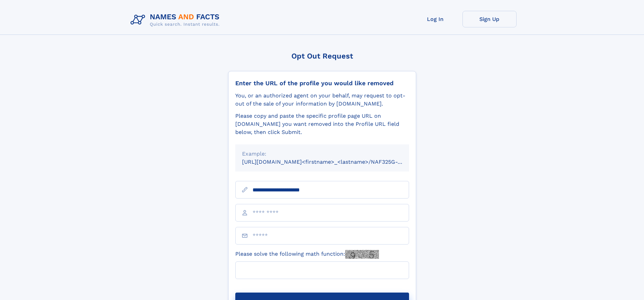 Image resolution: width=644 pixels, height=300 pixels. Describe the element at coordinates (435, 19) in the screenshot. I see `a: Log In` at that location.